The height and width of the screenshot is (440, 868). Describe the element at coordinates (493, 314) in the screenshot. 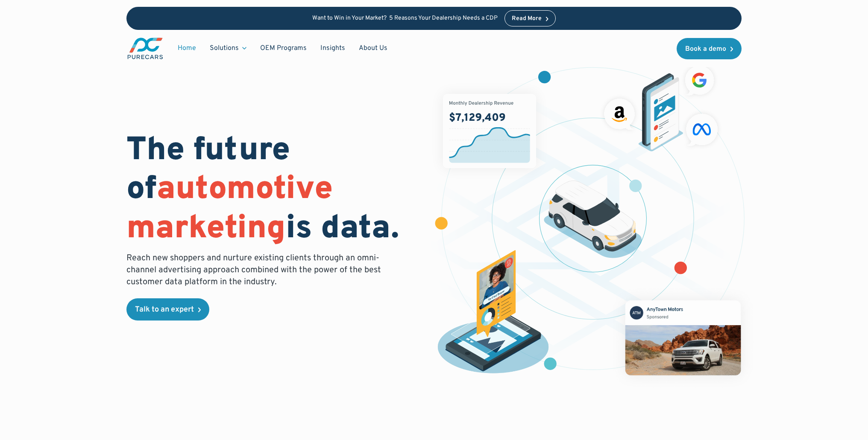

I see `img: persona of a buyer` at that location.